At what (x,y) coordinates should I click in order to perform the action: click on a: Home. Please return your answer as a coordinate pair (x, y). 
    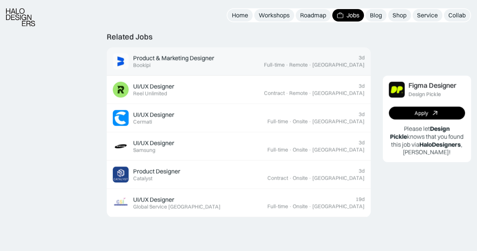
    Looking at the image, I should click on (240, 15).